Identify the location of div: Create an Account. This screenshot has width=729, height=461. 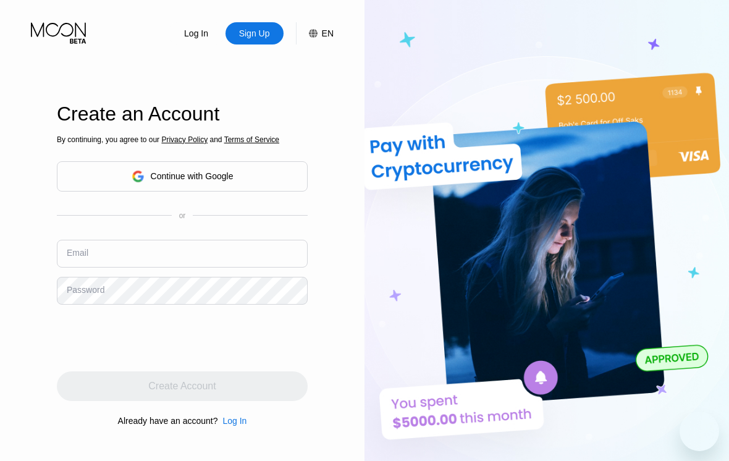
(182, 114).